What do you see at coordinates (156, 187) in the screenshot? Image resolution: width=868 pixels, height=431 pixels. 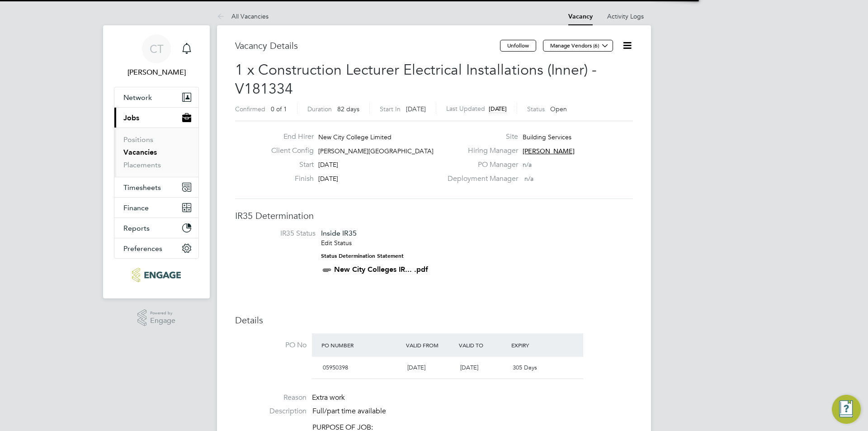 I see `button: Timesheets` at bounding box center [156, 187].